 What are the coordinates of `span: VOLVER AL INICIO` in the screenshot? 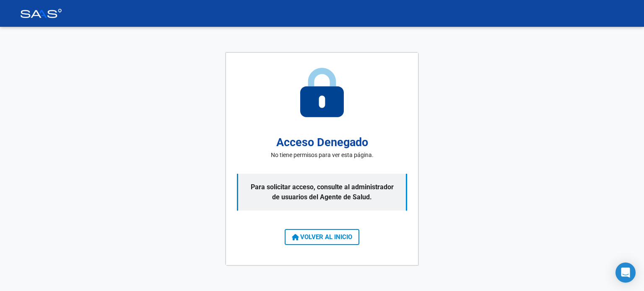 It's located at (322, 237).